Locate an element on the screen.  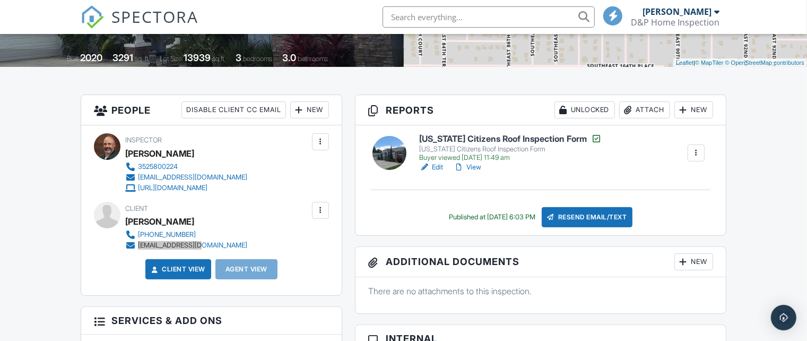
span: sq.ft. is located at coordinates (219, 58).